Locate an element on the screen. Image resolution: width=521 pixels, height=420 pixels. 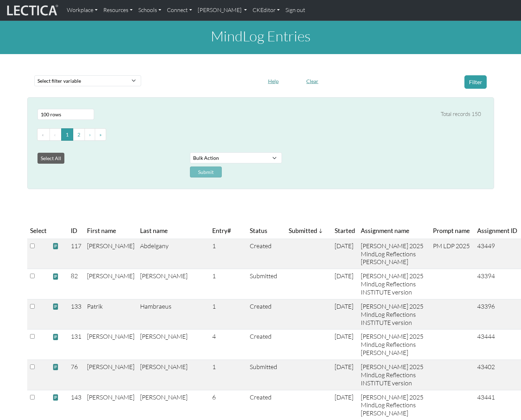
ul: Pagination is located at coordinates (259, 134).